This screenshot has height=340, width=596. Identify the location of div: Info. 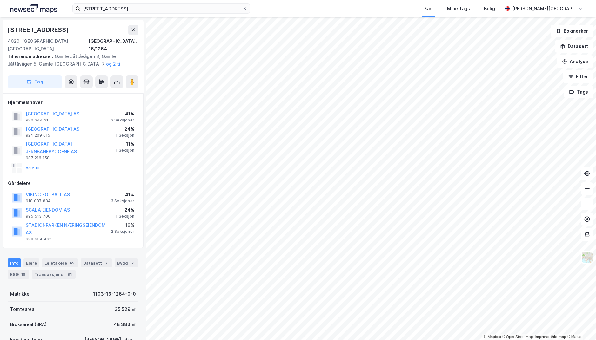
(14, 263).